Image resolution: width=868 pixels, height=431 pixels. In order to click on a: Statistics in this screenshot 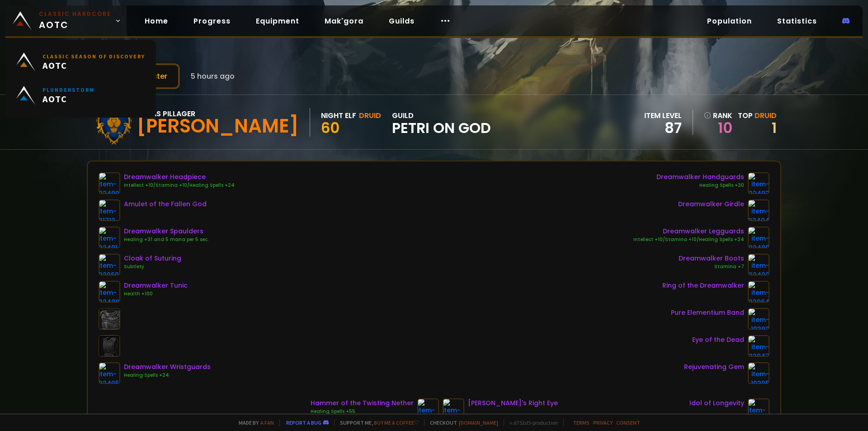, I will do `click(797, 21)`.